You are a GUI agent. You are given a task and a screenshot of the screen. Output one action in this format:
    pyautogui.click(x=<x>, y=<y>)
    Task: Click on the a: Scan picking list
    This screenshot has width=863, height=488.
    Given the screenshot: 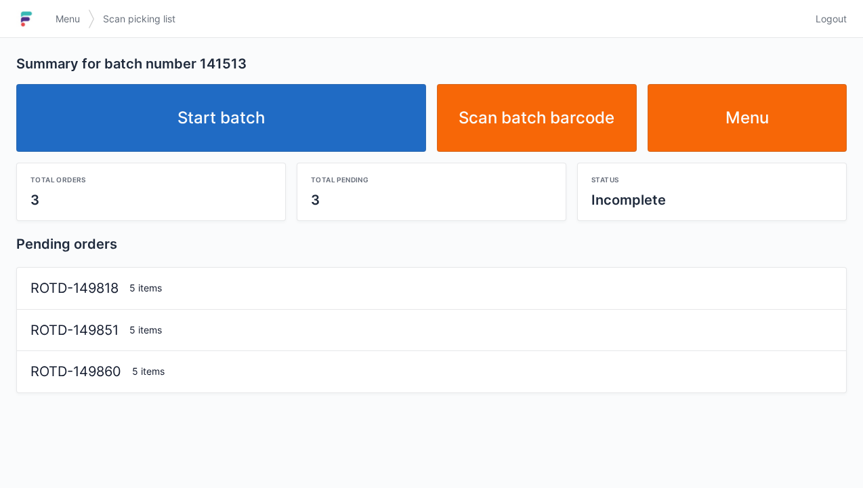 What is the action you would take?
    pyautogui.click(x=139, y=19)
    